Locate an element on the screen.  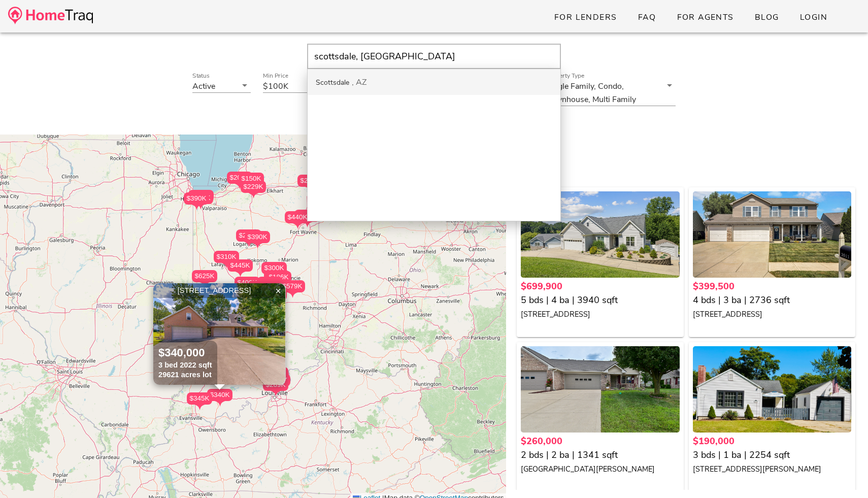
span: FAQ is located at coordinates (647, 17).